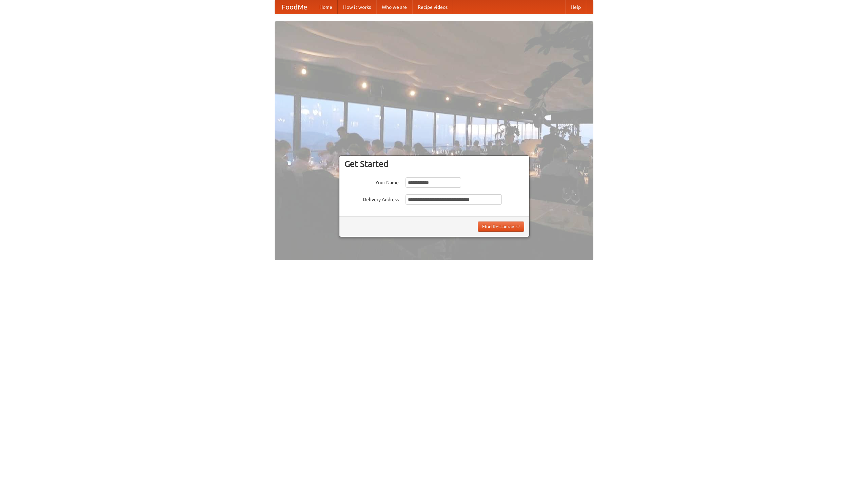 This screenshot has width=868, height=480. Describe the element at coordinates (326, 7) in the screenshot. I see `a: Home` at that location.